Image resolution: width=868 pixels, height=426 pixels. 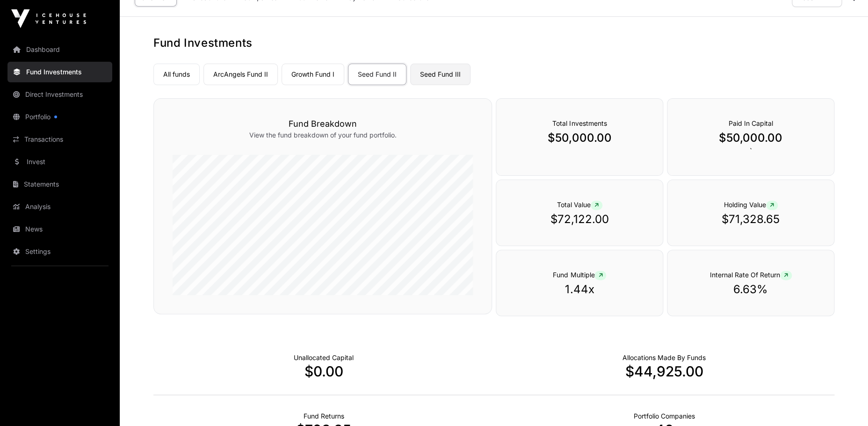 What do you see at coordinates (60, 50) in the screenshot?
I see `a: Dashboard` at bounding box center [60, 50].